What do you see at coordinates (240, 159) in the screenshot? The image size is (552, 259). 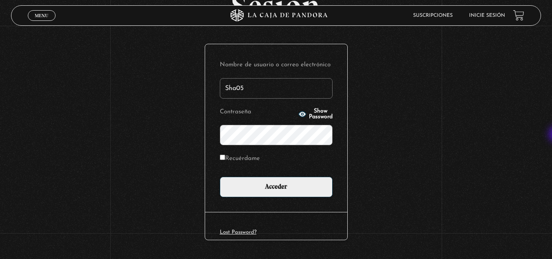 I see `label: Recuérdame` at bounding box center [240, 159].